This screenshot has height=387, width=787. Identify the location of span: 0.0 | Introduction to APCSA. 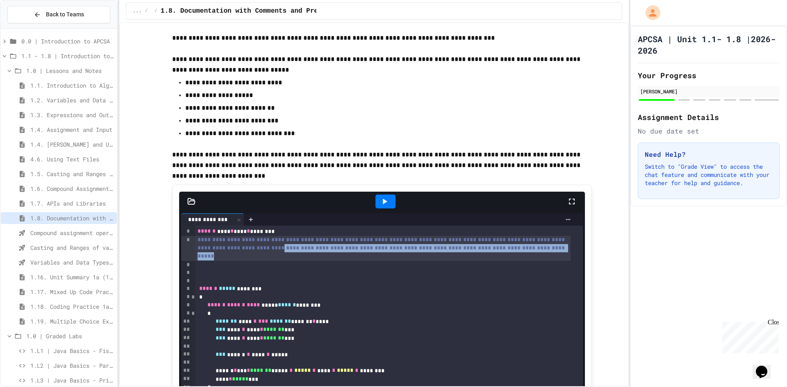
(67, 41).